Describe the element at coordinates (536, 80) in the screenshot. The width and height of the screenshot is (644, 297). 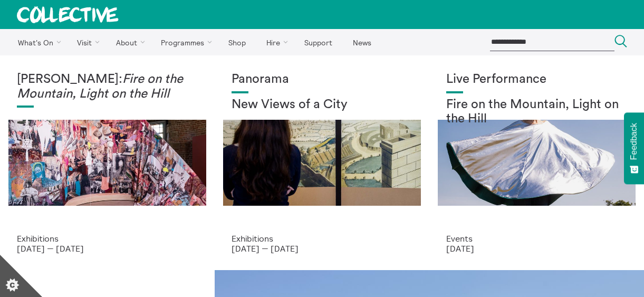
I see `h1: Live Performance` at that location.